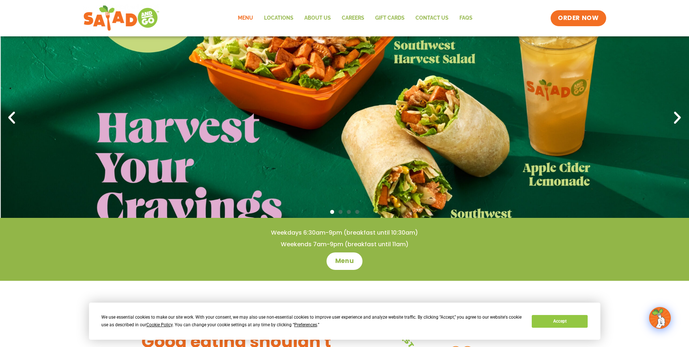 This screenshot has width=689, height=347. Describe the element at coordinates (660, 317) in the screenshot. I see `img: wpChatIcon` at that location.